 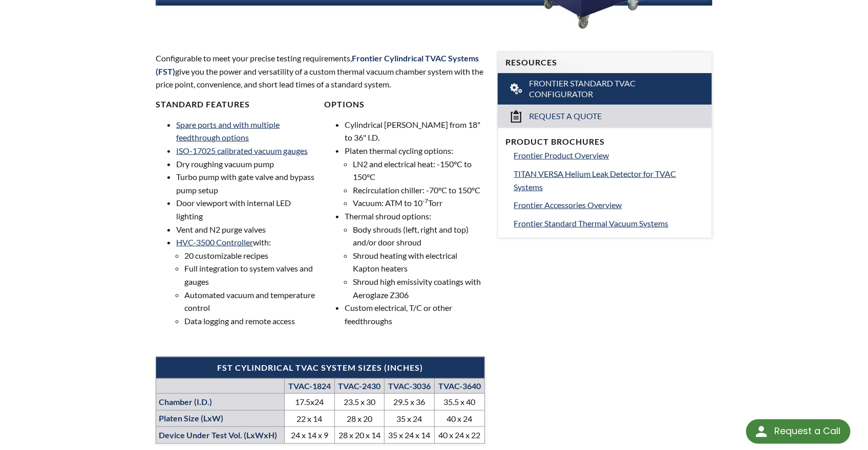 What do you see at coordinates (459, 386) in the screenshot?
I see `th: TVAC-3640` at bounding box center [459, 386].